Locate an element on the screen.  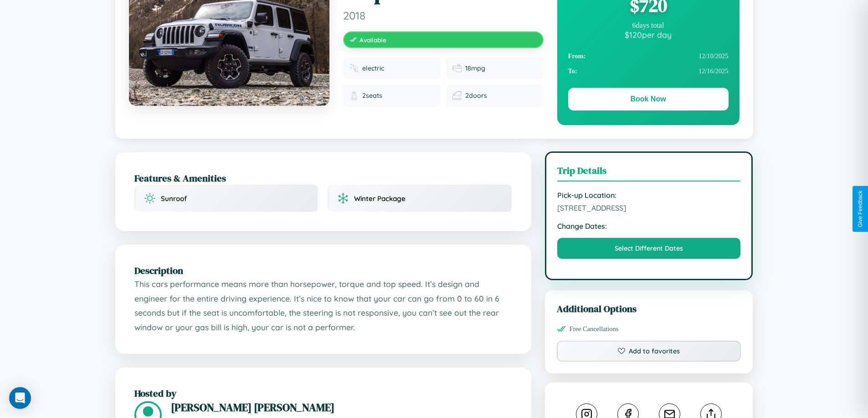
span: 2 doors is located at coordinates (476, 95).